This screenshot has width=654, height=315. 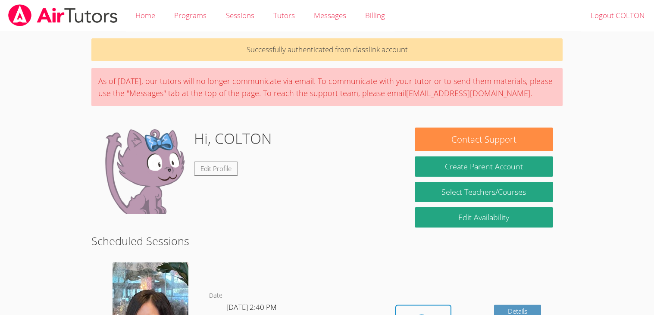 What do you see at coordinates (327, 50) in the screenshot?
I see `p: Successfully authenticated from classlink account` at bounding box center [327, 50].